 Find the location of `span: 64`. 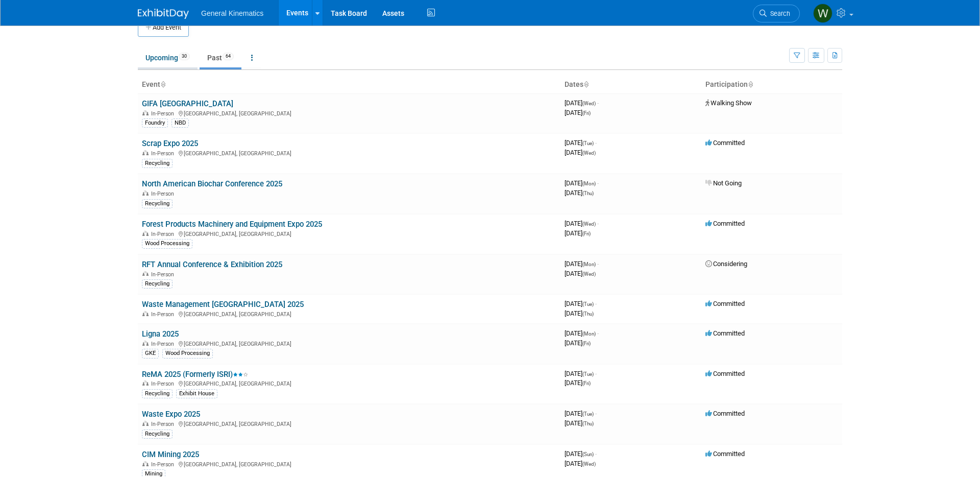

span: 64 is located at coordinates (228, 56).